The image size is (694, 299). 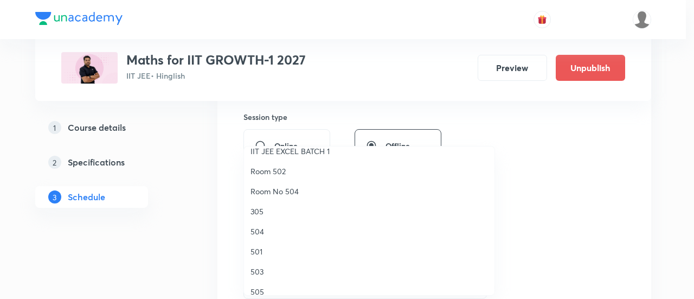 I want to click on span: Room No 504, so click(x=369, y=191).